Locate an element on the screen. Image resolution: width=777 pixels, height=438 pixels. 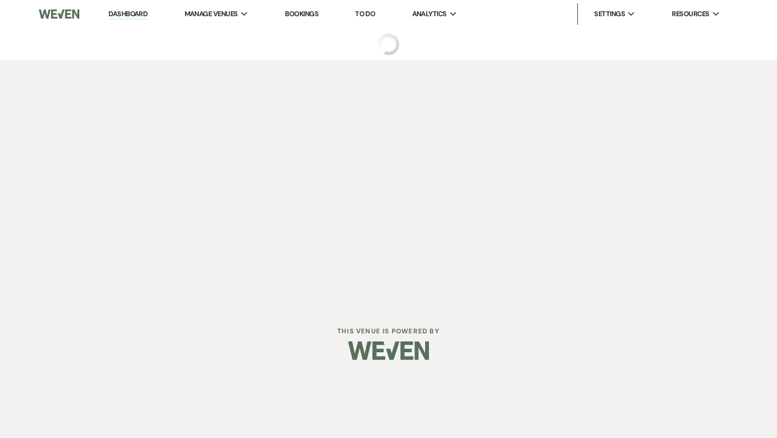
span: Analytics is located at coordinates (429, 14).